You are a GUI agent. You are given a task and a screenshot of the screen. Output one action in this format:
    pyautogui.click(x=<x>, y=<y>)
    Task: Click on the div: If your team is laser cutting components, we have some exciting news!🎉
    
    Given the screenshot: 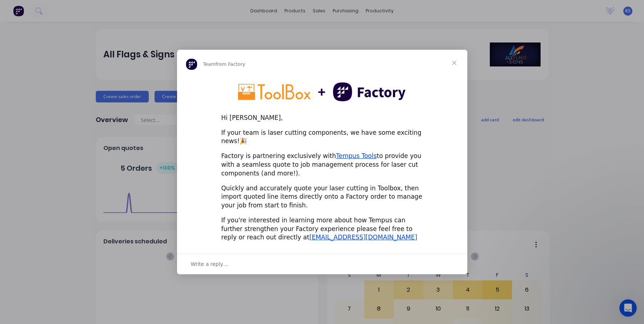 What is the action you would take?
    pyautogui.click(x=322, y=137)
    